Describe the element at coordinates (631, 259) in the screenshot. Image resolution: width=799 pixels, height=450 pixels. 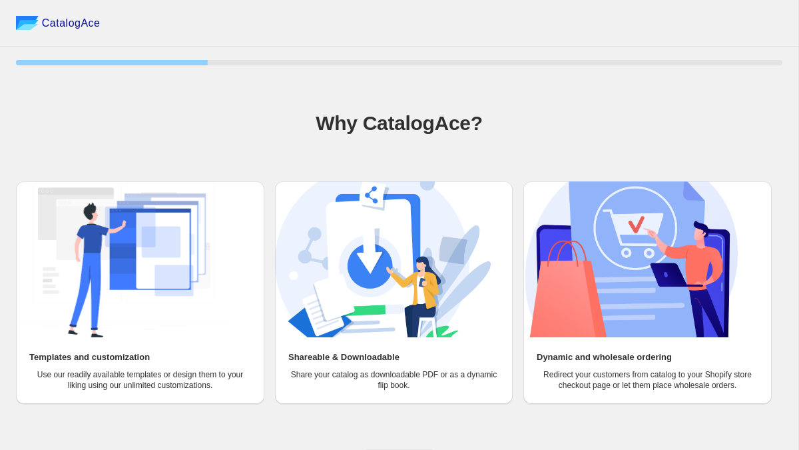
I see `img: Dynamic and wholesale ordering` at that location.